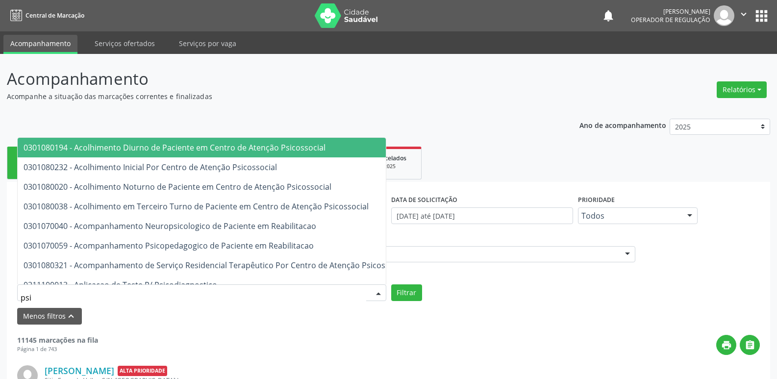  What do you see at coordinates (274, 79) in the screenshot?
I see `p: Acompanhamento` at bounding box center [274, 79].